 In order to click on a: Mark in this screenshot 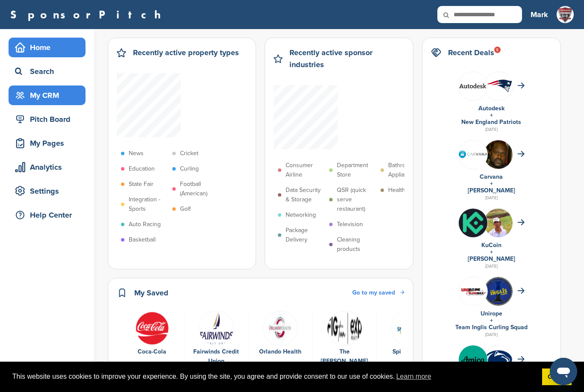, I will do `click(539, 14)`.